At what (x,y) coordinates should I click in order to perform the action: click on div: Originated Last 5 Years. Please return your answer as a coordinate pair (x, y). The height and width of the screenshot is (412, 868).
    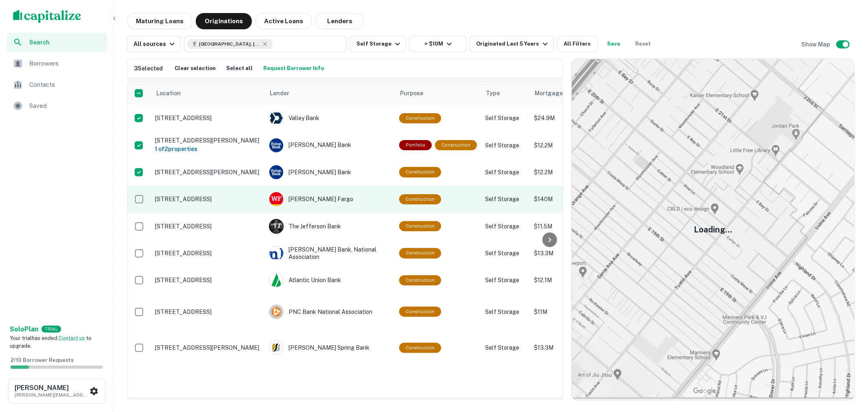
    Looking at the image, I should click on (513, 44).